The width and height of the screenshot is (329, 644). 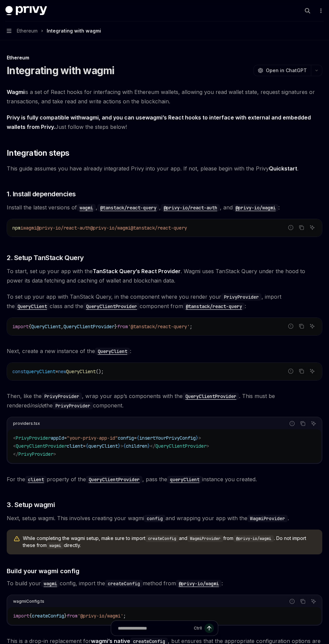 What do you see at coordinates (36, 479) in the screenshot?
I see `code: client` at bounding box center [36, 479].